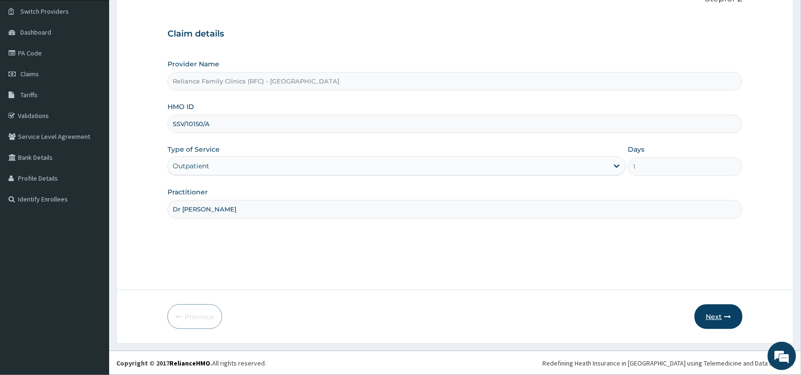  I want to click on button: Previous, so click(195, 317).